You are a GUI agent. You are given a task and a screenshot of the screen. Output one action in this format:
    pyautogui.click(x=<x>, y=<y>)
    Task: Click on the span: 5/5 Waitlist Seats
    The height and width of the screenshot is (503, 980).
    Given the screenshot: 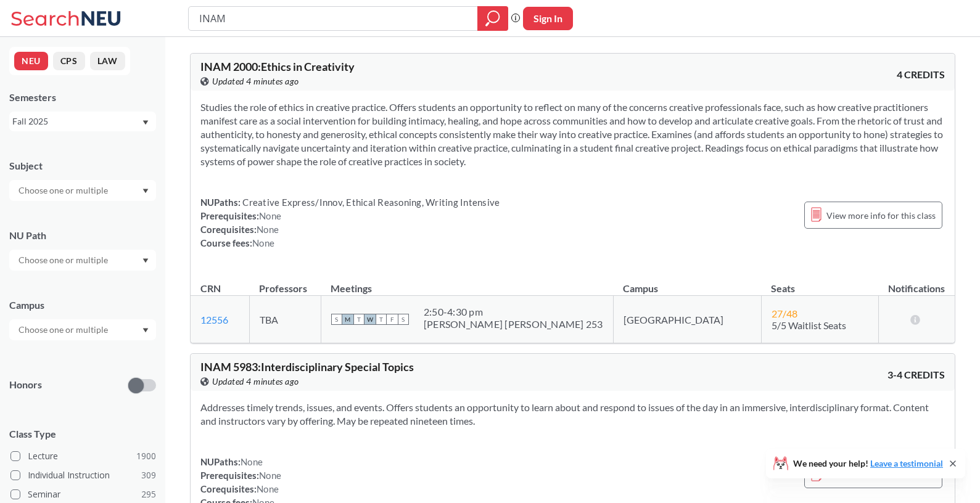 What is the action you would take?
    pyautogui.click(x=809, y=325)
    